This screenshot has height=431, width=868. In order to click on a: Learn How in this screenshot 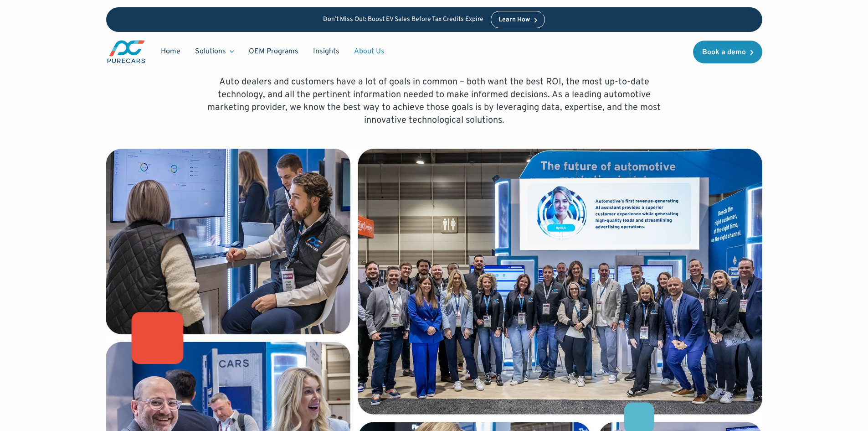, I will do `click(518, 20)`.